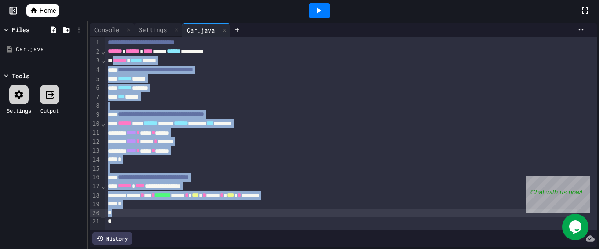 The width and height of the screenshot is (599, 249). Describe the element at coordinates (95, 70) in the screenshot. I see `div: 4` at that location.